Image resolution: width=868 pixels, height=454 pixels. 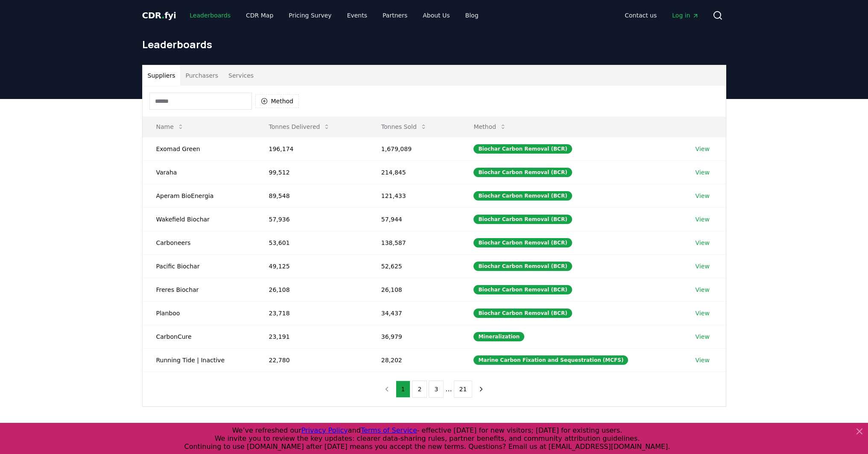 I want to click on td: 22,780, so click(x=311, y=359).